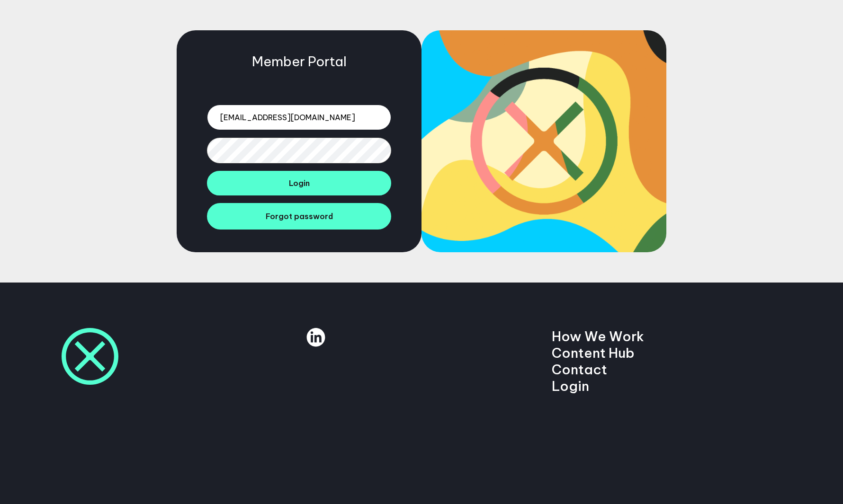  Describe the element at coordinates (299, 216) in the screenshot. I see `a: Forgot password` at that location.